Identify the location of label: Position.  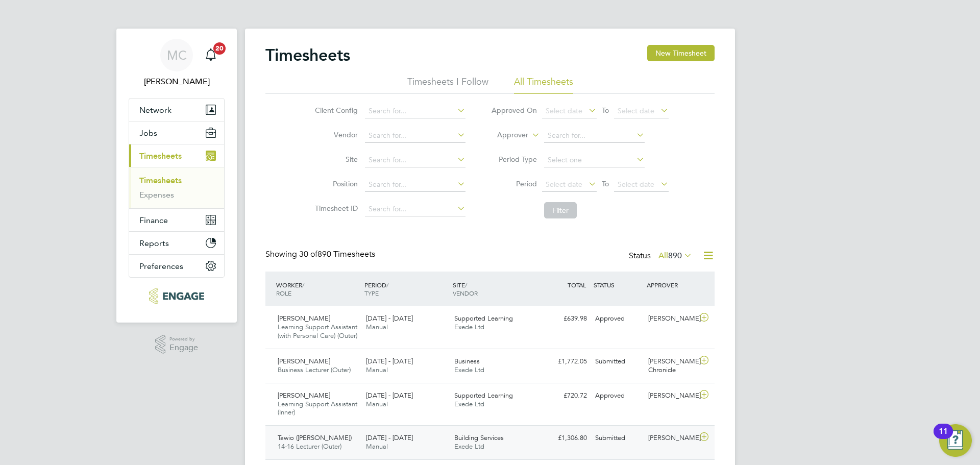
(335, 183).